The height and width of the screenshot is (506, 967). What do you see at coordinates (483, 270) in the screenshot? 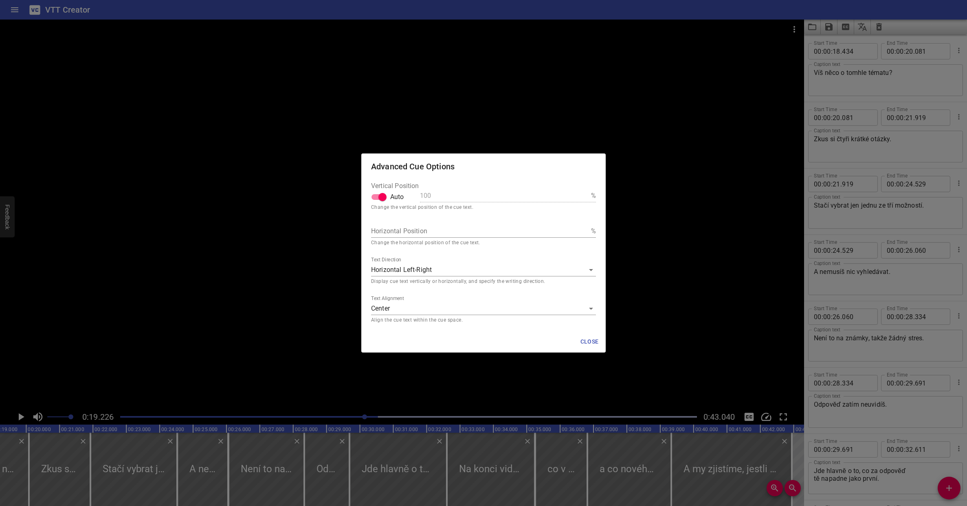
I see `div: Horizontal Left-Right` at bounding box center [483, 270].